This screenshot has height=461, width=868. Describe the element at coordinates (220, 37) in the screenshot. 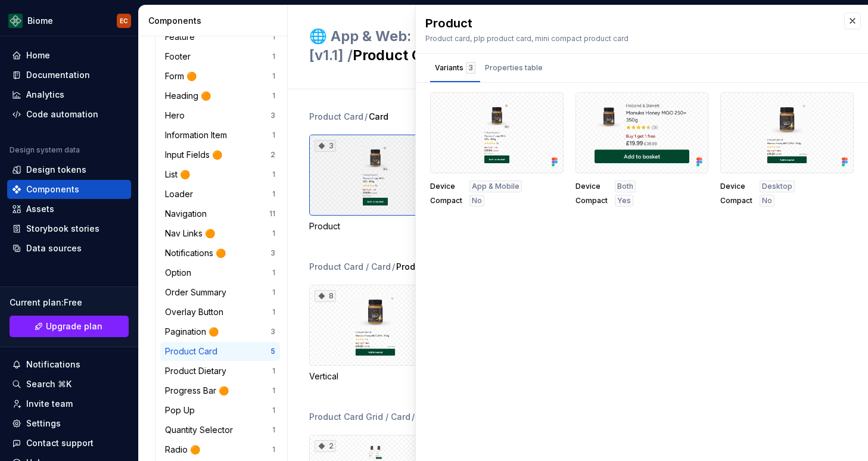

I see `a: Feature1` at that location.